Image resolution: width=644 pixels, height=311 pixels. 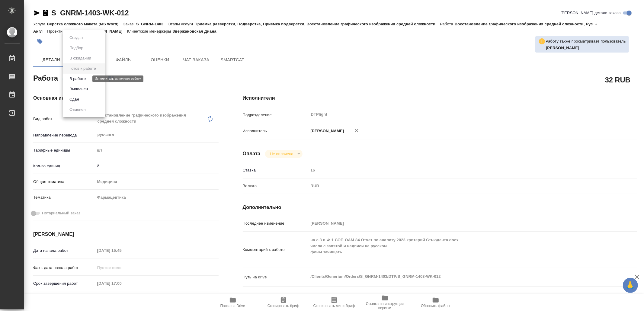 I want to click on button: Выполнен, so click(x=78, y=89).